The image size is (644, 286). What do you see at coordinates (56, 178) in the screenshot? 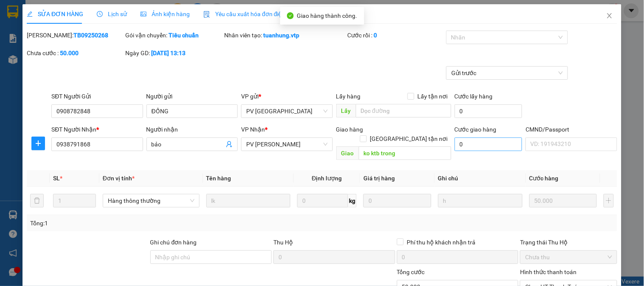
I see `span: SL` at bounding box center [56, 178].